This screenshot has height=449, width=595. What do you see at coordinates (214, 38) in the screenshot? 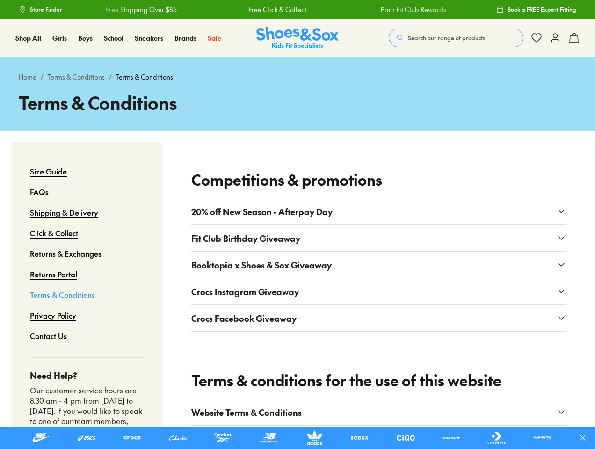
I see `a: Sale` at bounding box center [214, 38].